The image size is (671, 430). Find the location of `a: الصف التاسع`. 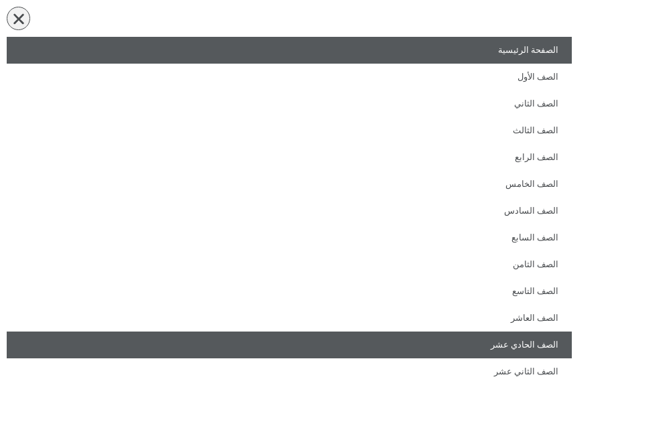

a: الصف التاسع is located at coordinates (289, 292).